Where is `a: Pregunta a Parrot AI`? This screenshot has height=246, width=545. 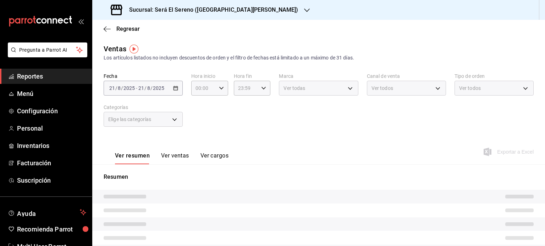 a: Pregunta a Parrot AI is located at coordinates (46, 55).